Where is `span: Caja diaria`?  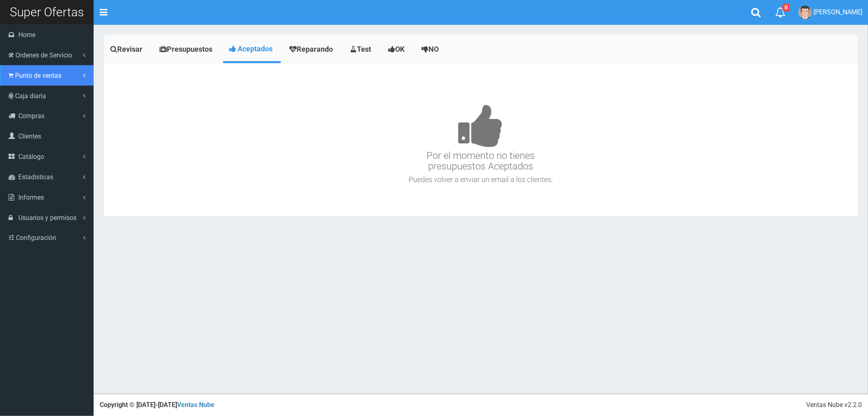
span: Caja diaria is located at coordinates (31, 96).